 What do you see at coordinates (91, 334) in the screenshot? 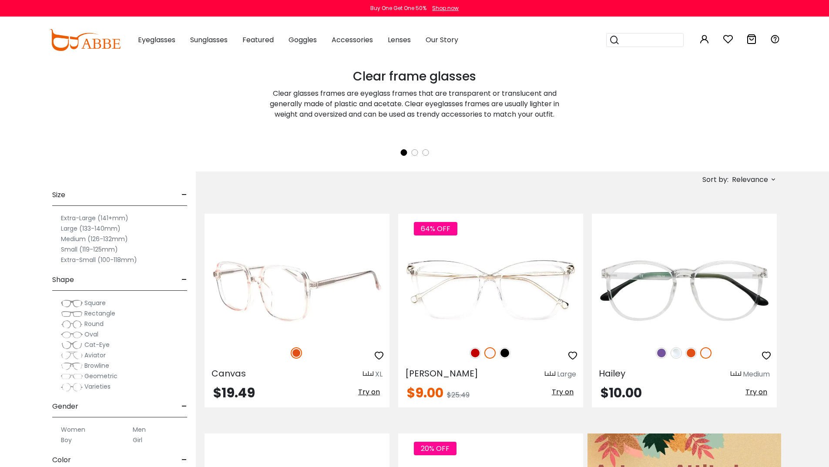
I see `span: Oval` at bounding box center [91, 334].